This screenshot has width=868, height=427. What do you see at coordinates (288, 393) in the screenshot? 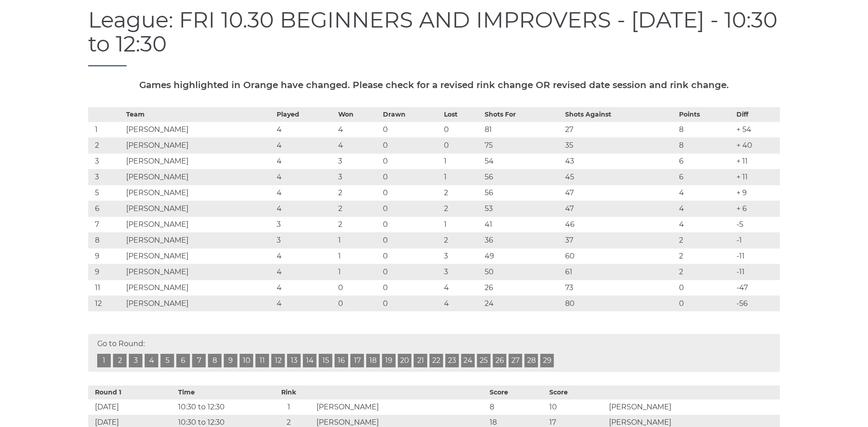
I see `th: Rink` at bounding box center [288, 393].